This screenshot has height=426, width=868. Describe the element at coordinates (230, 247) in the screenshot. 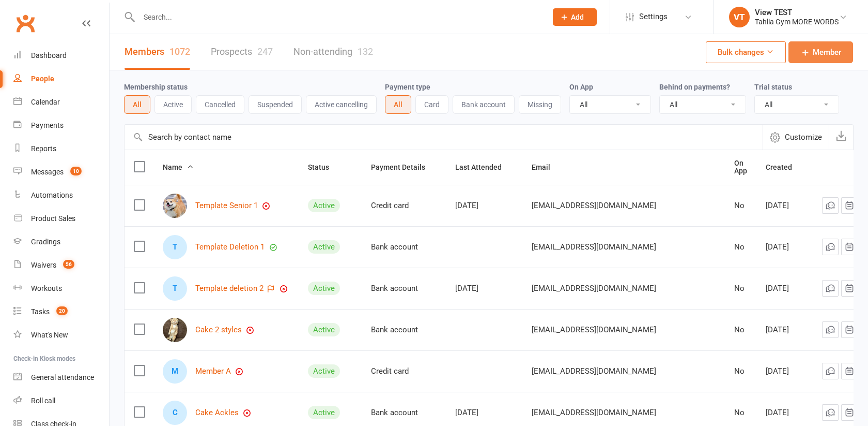

I see `a: Template Deletion 1` at that location.